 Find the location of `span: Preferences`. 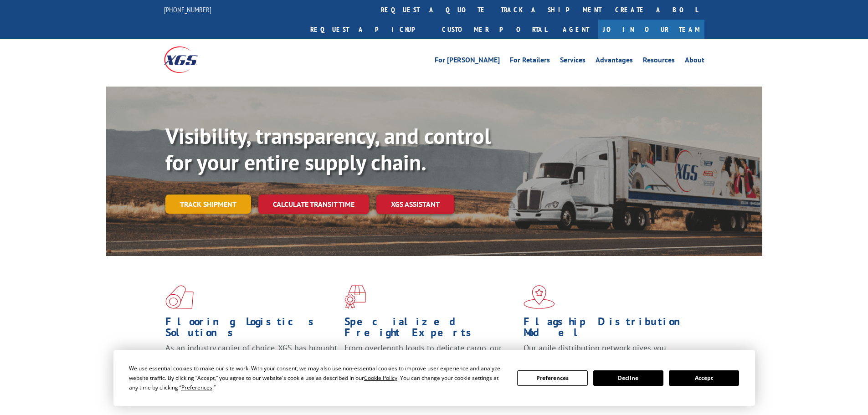

span: Preferences is located at coordinates (197, 386).